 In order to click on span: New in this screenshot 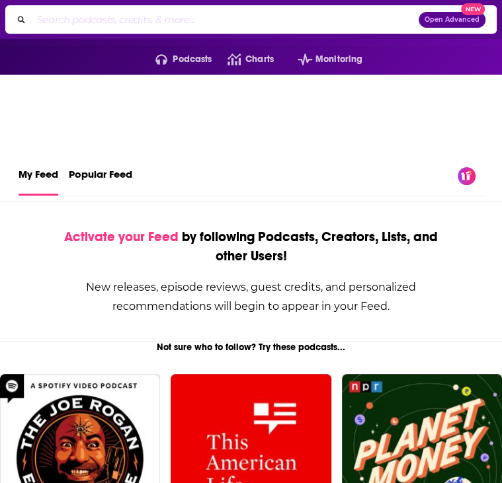, I will do `click(473, 9)`.